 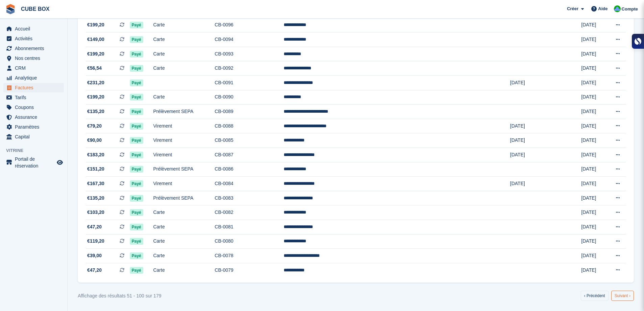 I want to click on span: Accueil, so click(x=35, y=29).